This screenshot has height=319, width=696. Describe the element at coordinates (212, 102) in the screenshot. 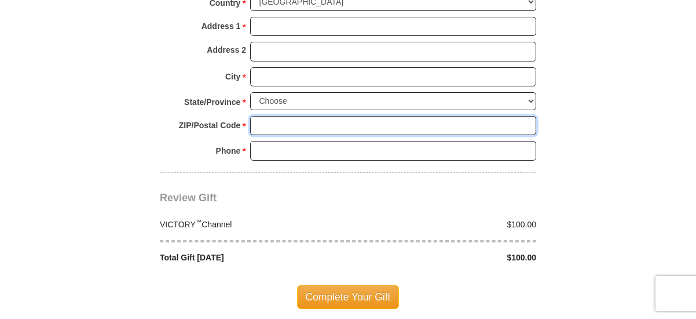

I see `strong: State/Province` at that location.